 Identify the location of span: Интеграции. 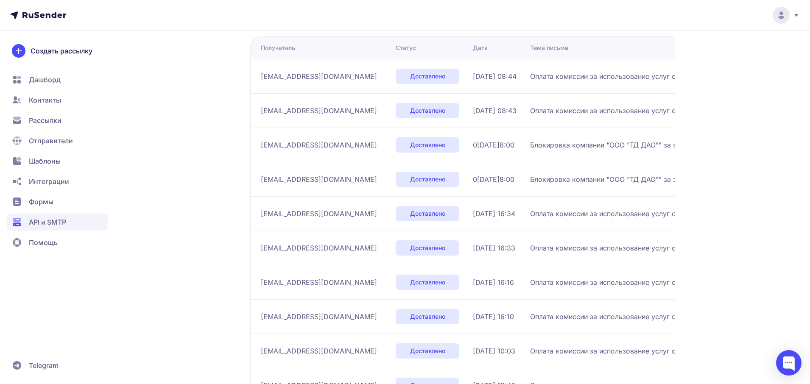
(49, 181).